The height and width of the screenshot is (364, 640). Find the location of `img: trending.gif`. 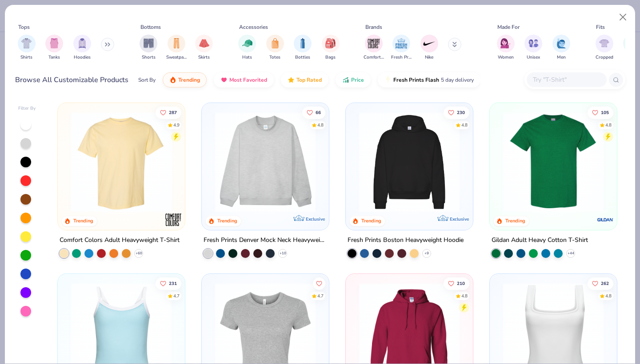

img: trending.gif is located at coordinates (173, 80).